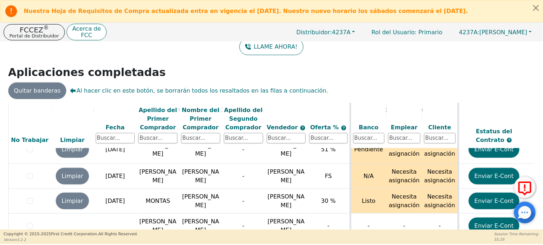 The height and width of the screenshot is (245, 543). I want to click on button: Acerca deFCC, so click(86, 32).